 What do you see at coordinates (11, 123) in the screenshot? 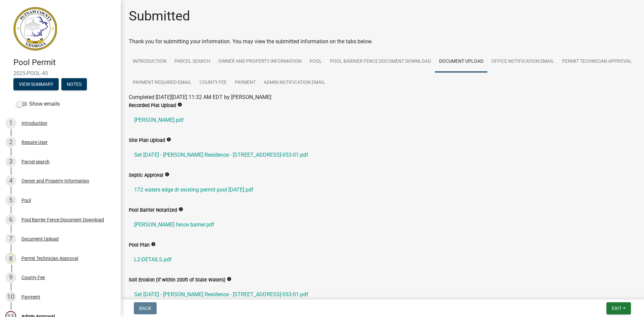
I see `div: 1` at bounding box center [11, 123].